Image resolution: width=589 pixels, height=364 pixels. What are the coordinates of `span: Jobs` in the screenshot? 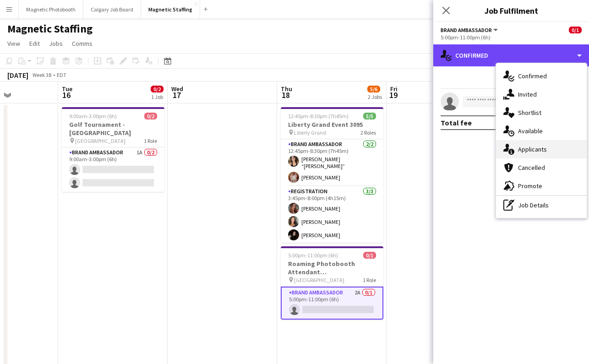 It's located at (56, 43).